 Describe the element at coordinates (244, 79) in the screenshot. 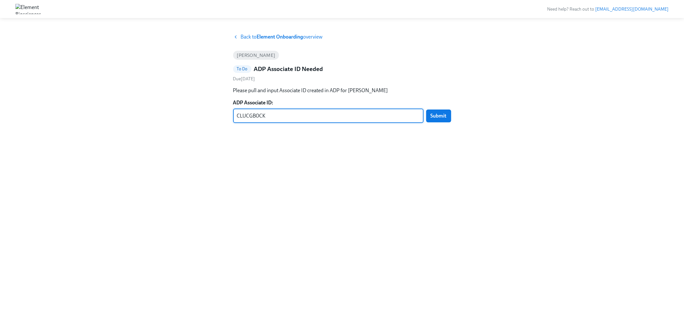

I see `span: Wednesday, September 24th 2025, 9:00 am` at that location.